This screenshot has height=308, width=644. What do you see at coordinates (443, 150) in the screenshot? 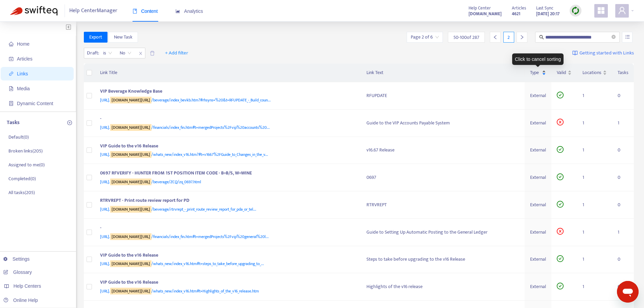
I see `div: v16.67 Release` at bounding box center [443, 150].